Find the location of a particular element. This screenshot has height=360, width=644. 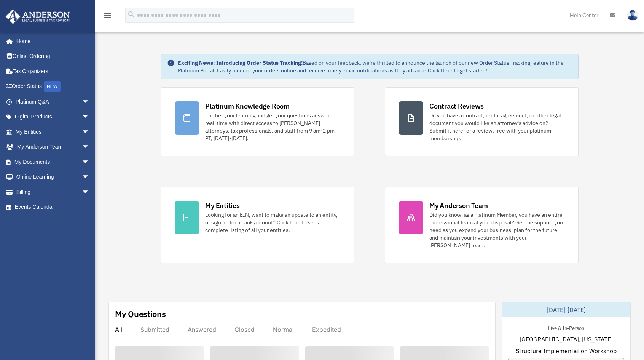

a: Billingarrow_drop_down is located at coordinates (53, 192).